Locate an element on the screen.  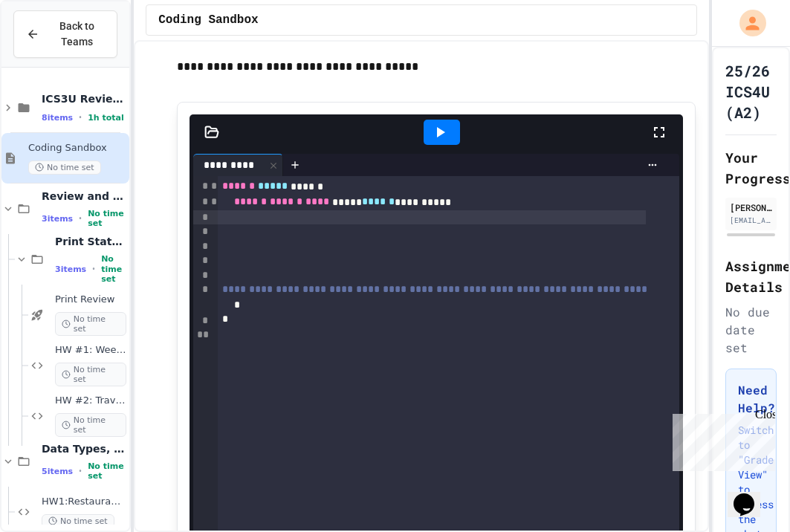
span: Review and Fundamentals is located at coordinates (84, 196).